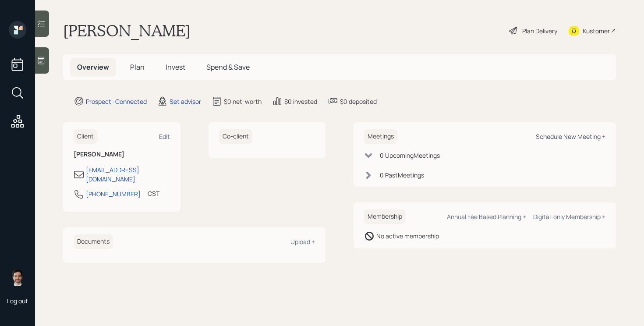 This screenshot has width=644, height=326. Describe the element at coordinates (154, 193) in the screenshot. I see `div: CST` at that location.